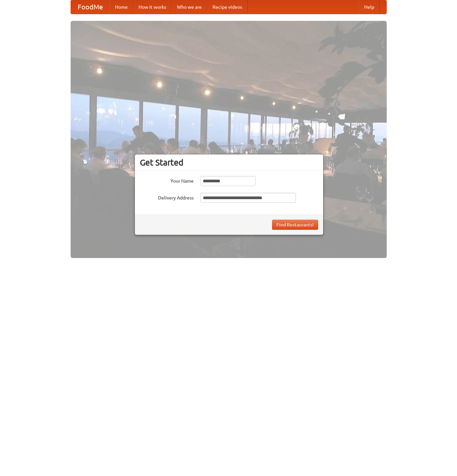 Image resolution: width=457 pixels, height=476 pixels. I want to click on a: FoodMe, so click(90, 7).